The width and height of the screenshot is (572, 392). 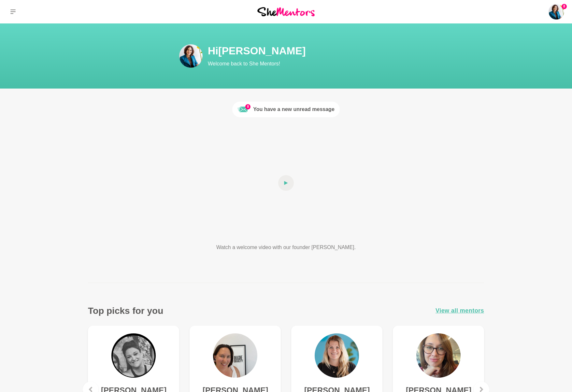 I want to click on a: 8Unread messageYou have a new unread message, so click(x=286, y=110).